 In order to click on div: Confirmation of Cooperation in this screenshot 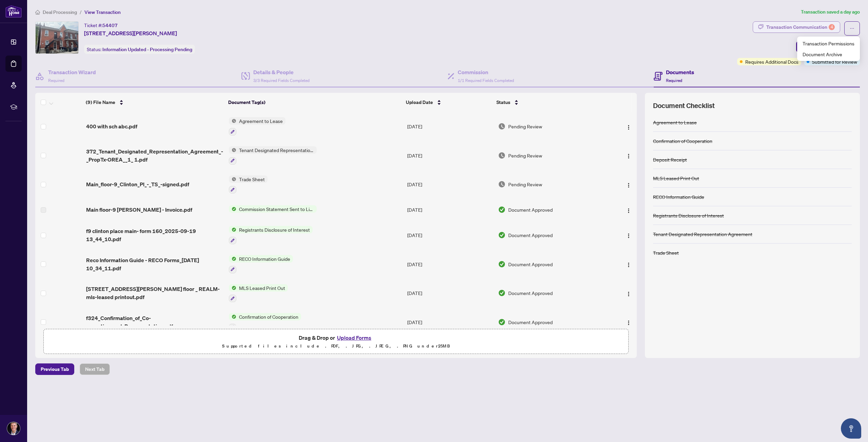, I will do `click(682, 141)`.